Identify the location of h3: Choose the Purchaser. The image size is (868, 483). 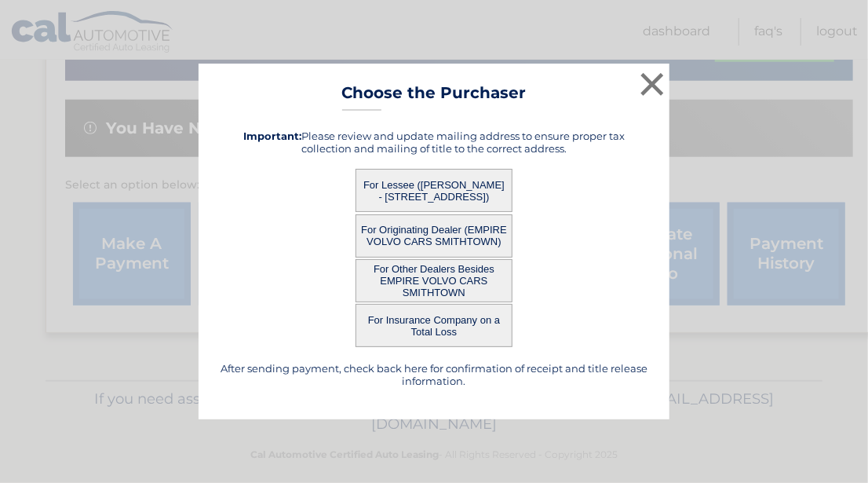
(434, 96).